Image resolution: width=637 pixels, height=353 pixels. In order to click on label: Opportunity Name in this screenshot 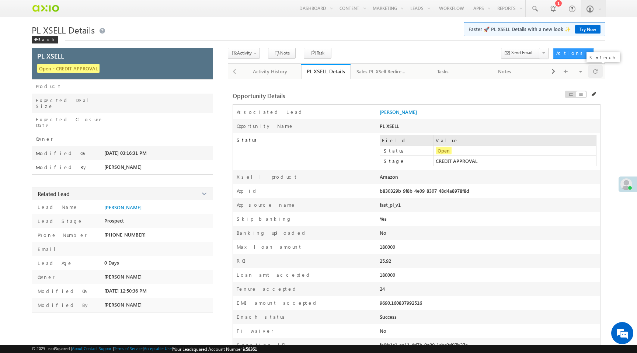, I will do `click(265, 126)`.